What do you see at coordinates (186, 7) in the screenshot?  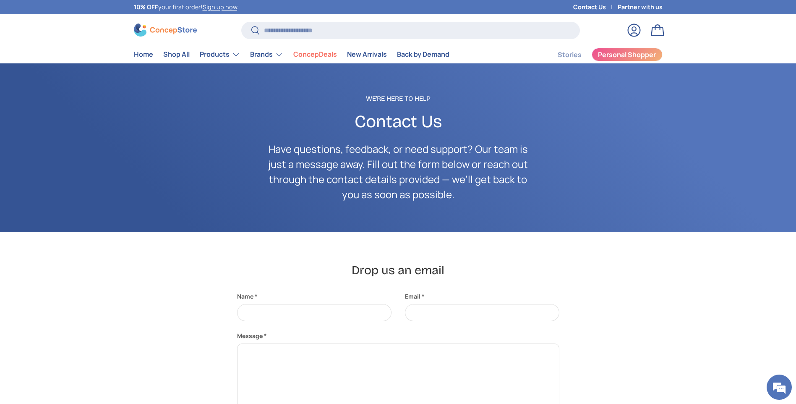 I see `p: your first order! .` at bounding box center [186, 7].